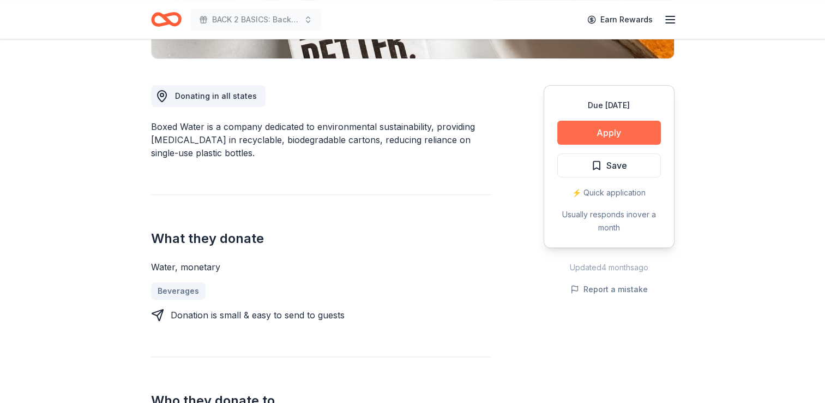 The image size is (825, 403). I want to click on a: Home, so click(166, 19).